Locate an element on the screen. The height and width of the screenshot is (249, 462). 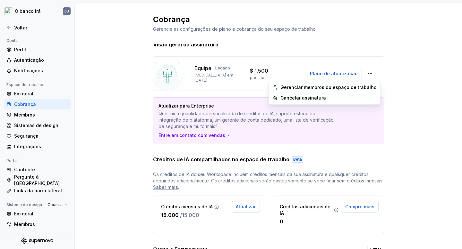
a: Logotipo da Supernova is located at coordinates (37, 241).